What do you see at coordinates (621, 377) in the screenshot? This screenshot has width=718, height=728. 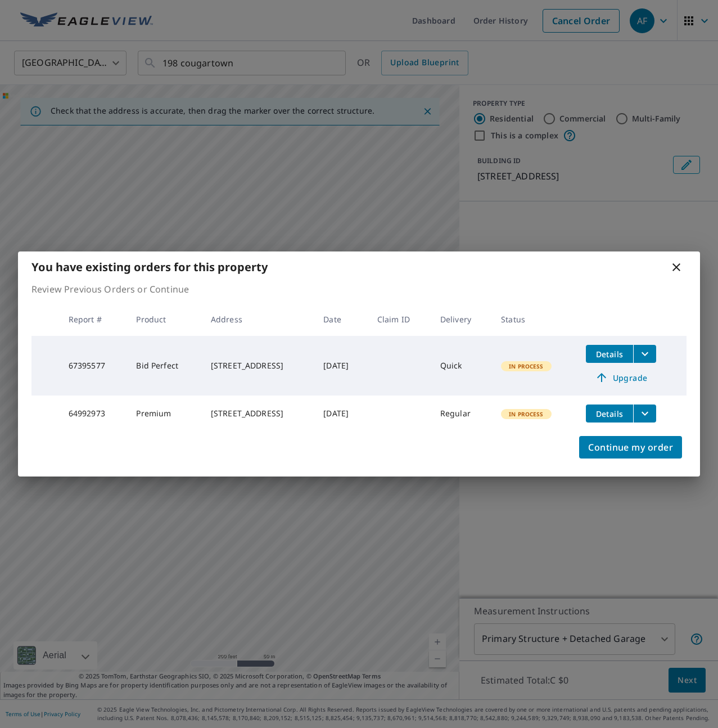 I see `span: Upgrade` at bounding box center [621, 377].